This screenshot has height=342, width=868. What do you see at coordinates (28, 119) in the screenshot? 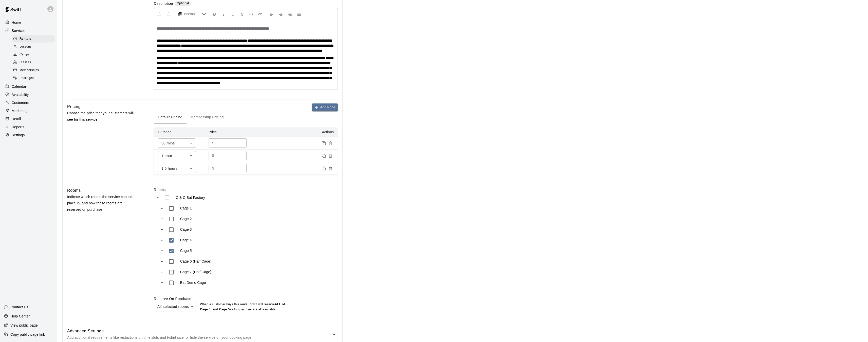
I see `a: Retail` at bounding box center [28, 119].